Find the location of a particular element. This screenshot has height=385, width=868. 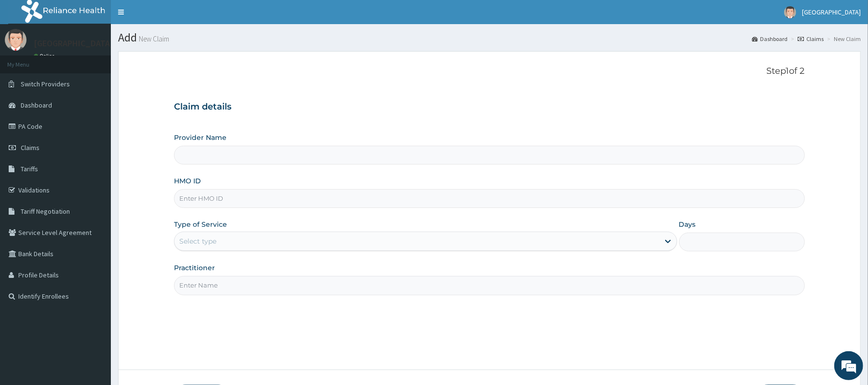

li: New Claim is located at coordinates (843, 38).